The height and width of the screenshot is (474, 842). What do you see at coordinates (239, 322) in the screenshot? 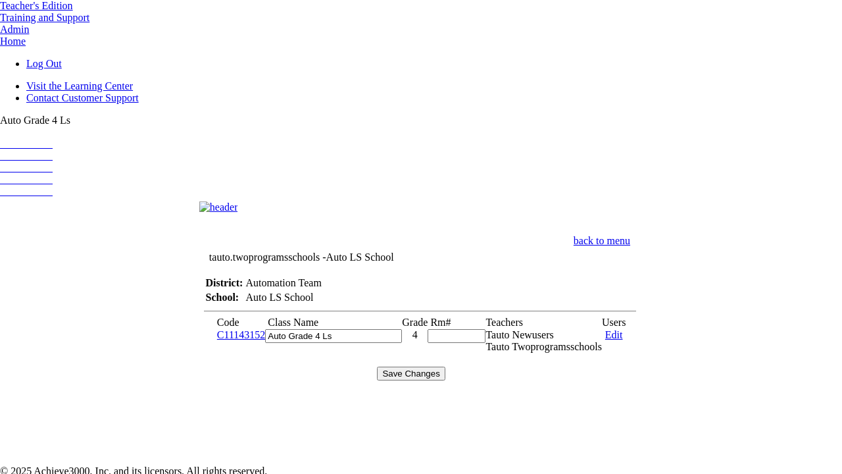
I see `td: Code` at bounding box center [239, 322].